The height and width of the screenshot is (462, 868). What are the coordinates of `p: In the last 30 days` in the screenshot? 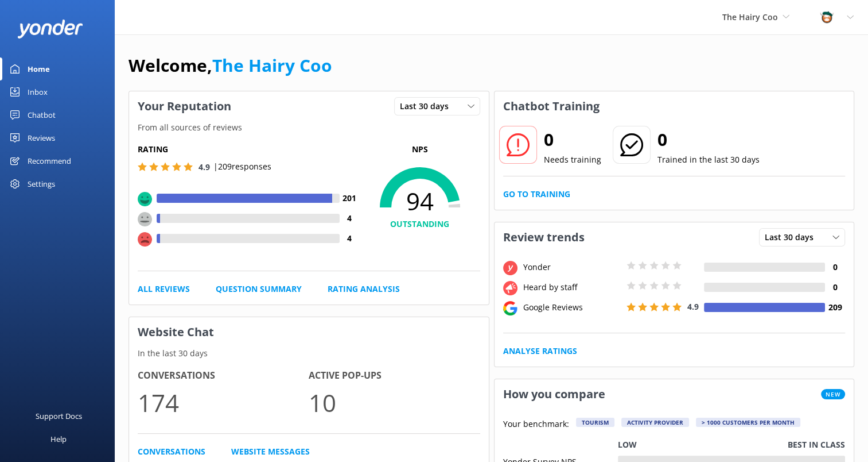 It's located at (308, 353).